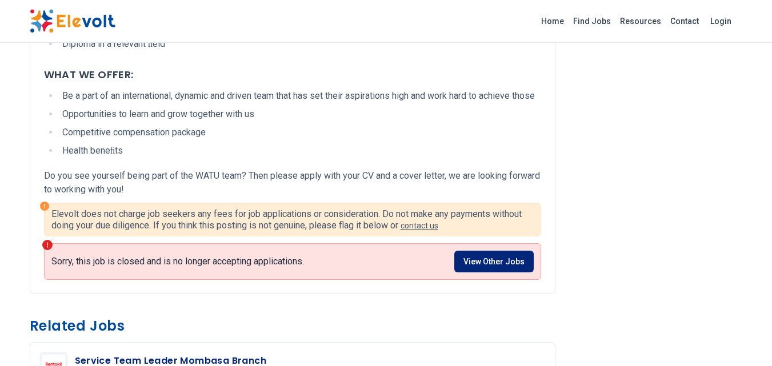 This screenshot has width=772, height=366. Describe the element at coordinates (685, 21) in the screenshot. I see `a: Contact` at that location.